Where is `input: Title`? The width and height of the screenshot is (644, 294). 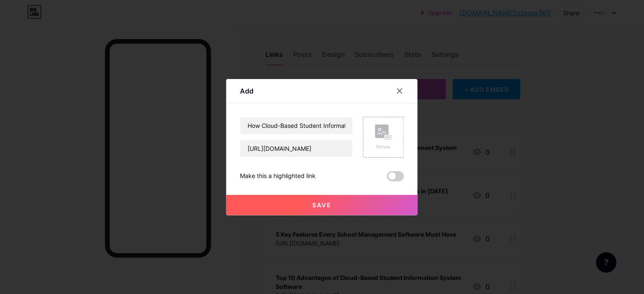 input: Title is located at coordinates (297, 126).